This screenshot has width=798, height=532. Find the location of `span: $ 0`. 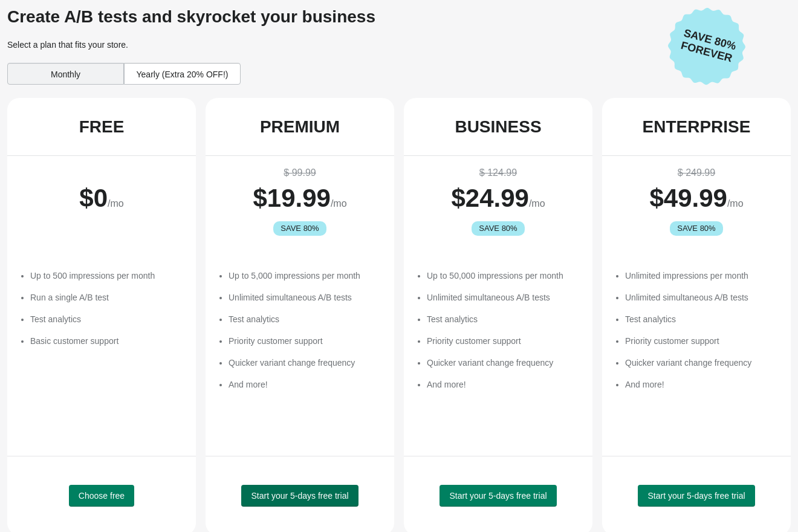

span: $ 0 is located at coordinates (93, 198).